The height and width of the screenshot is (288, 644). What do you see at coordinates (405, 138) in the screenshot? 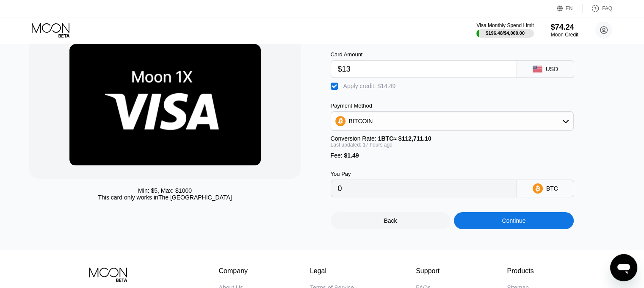
I see `span: 1 BTC ≈ $112,711.10` at bounding box center [405, 138].